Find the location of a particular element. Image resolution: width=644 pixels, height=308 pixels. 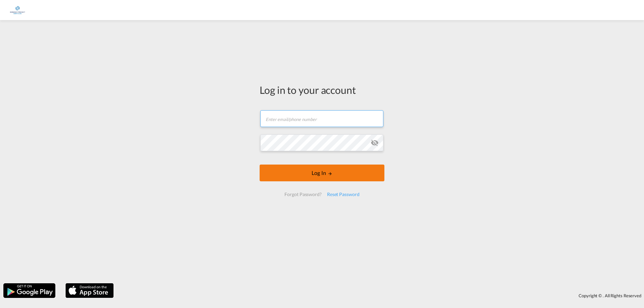

div: Copyright © . All Rights Reserved is located at coordinates (380, 296).